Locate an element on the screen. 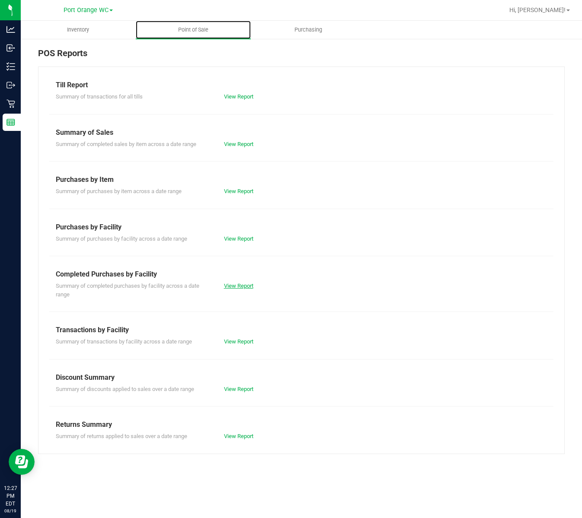 This screenshot has width=582, height=518. div: Completed Purchases by Facility is located at coordinates (301, 274).